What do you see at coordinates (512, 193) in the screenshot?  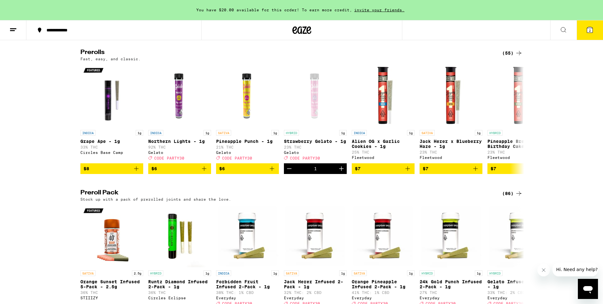 I see `a: (86)` at bounding box center [512, 193].